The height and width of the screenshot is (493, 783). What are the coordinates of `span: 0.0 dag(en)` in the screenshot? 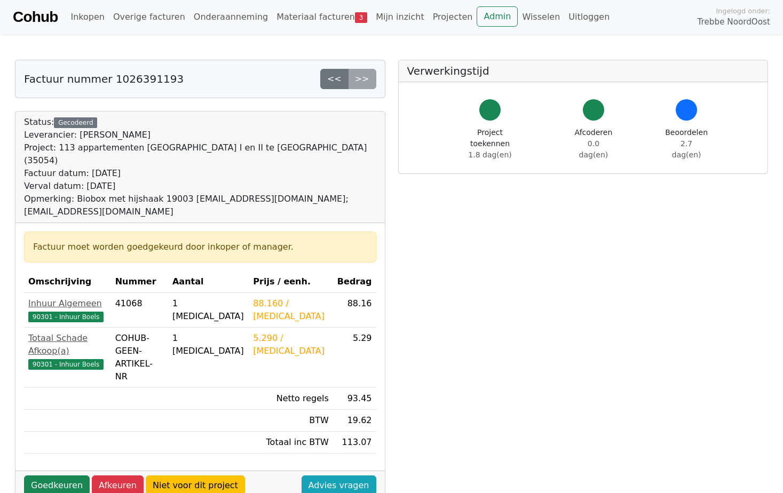 It's located at (593, 149).